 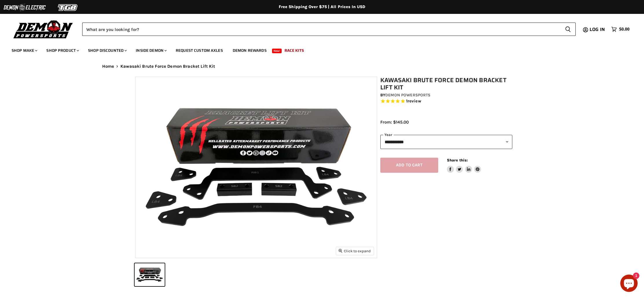 I want to click on a: Shop Make, so click(x=24, y=50).